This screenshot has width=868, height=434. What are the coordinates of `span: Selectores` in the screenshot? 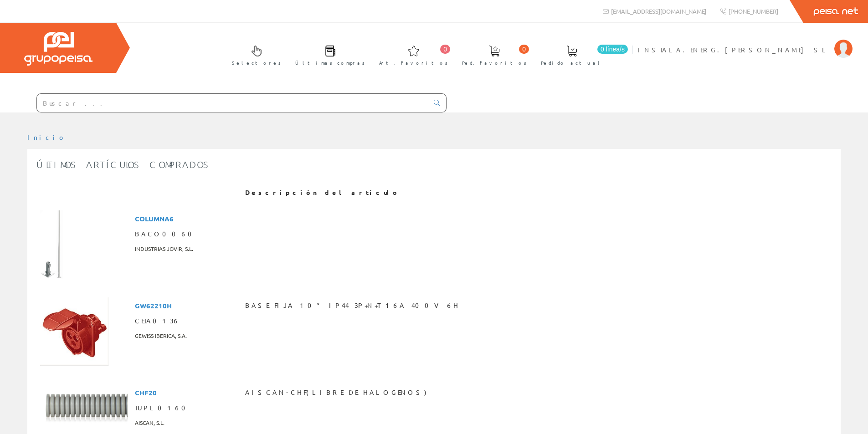 It's located at (257, 63).